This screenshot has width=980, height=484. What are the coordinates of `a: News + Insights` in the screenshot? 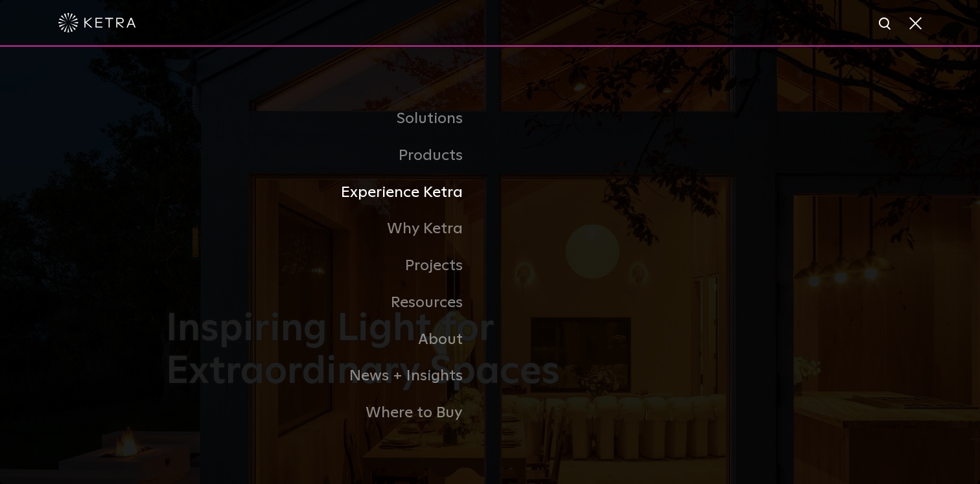 It's located at (328, 375).